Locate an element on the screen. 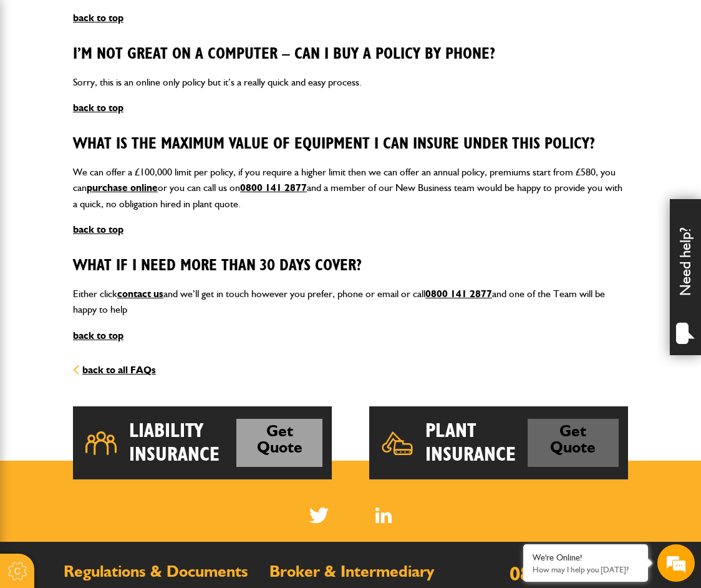 The width and height of the screenshot is (701, 588). p: Sorry, this is an online only policy but it’s a really quick and easy process. is located at coordinates (350, 82).